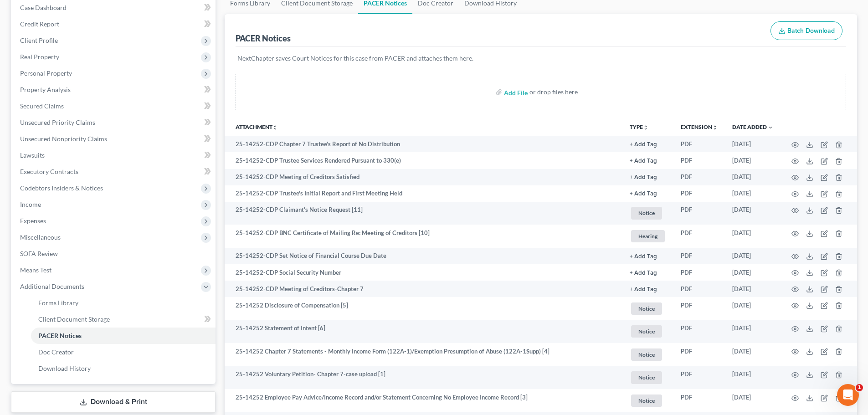  Describe the element at coordinates (648, 235) in the screenshot. I see `span: Hearing` at that location.